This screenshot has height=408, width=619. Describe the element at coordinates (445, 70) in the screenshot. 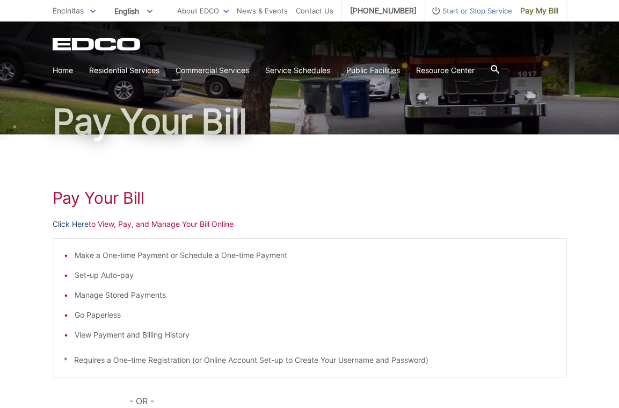

I see `a: Resource Center` at that location.